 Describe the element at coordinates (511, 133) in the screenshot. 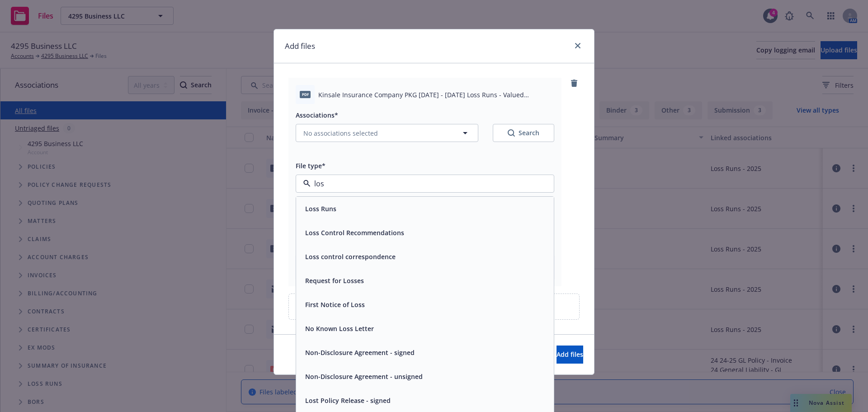

I see `svg: Search` at that location.